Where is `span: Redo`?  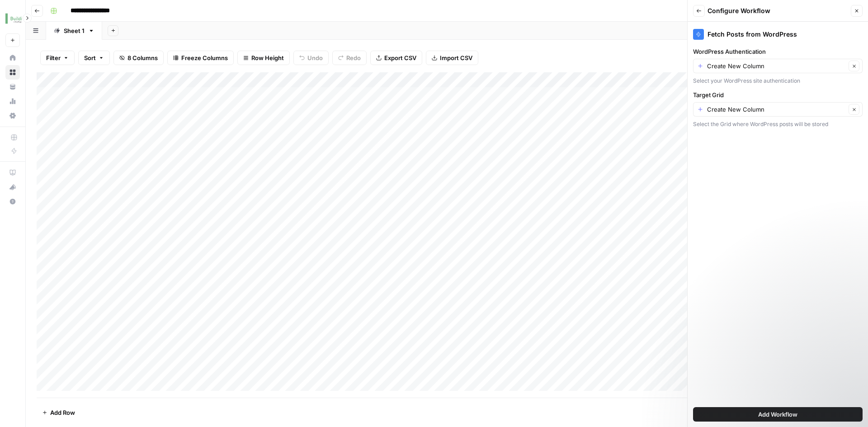 span: Redo is located at coordinates (353, 58).